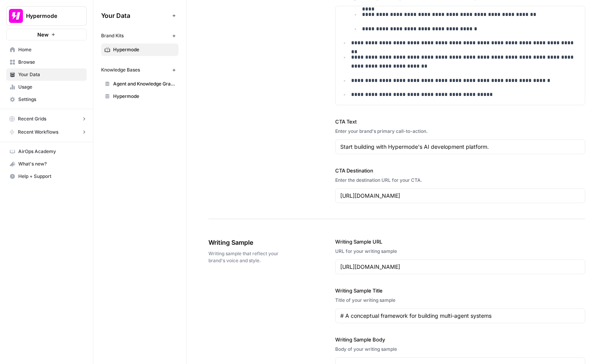 This screenshot has height=364, width=607. What do you see at coordinates (51, 50) in the screenshot?
I see `span: Home` at bounding box center [51, 50].